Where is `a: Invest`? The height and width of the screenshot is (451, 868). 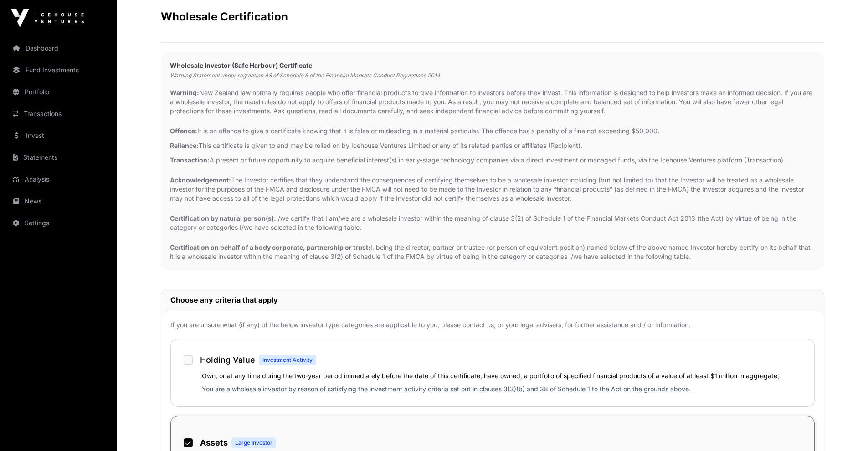 a: Invest is located at coordinates (59, 136).